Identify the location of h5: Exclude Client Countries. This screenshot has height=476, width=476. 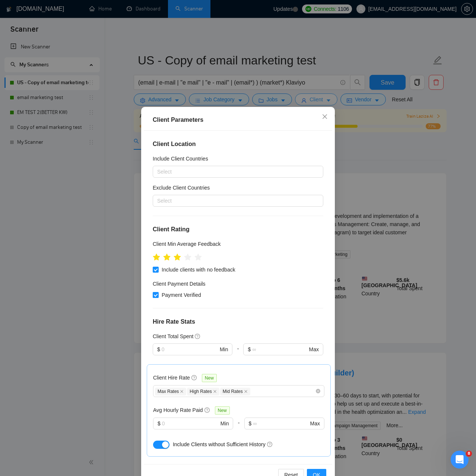
(181, 188).